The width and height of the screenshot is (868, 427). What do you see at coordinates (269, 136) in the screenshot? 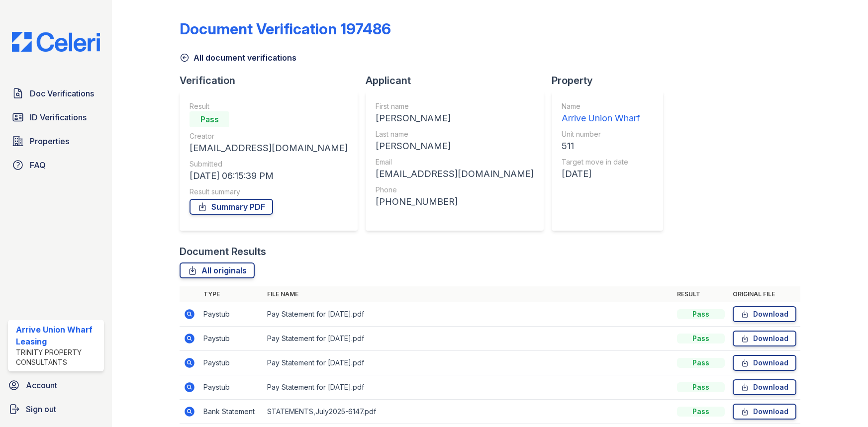
I see `div: Creator` at bounding box center [269, 136].